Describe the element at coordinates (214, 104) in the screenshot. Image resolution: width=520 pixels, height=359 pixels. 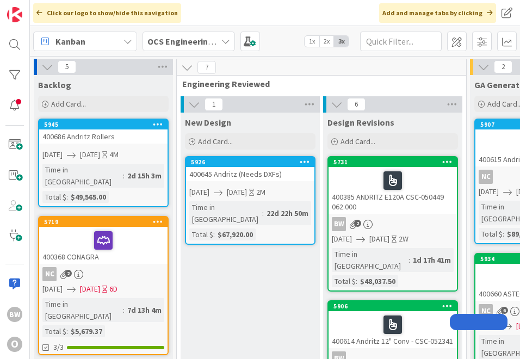
I see `span: 1` at that location.